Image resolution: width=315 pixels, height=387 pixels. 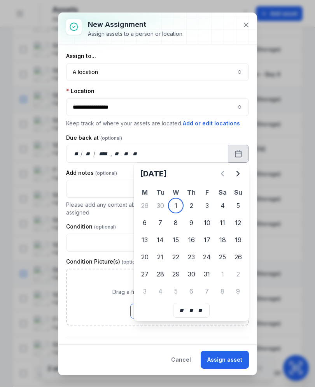 What do you see at coordinates (207, 240) in the screenshot?
I see `div: Friday 17 October 2025` at bounding box center [207, 240].